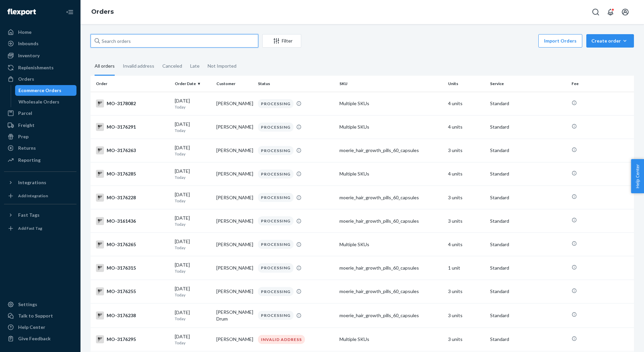  Describe the element at coordinates (235, 84) in the screenshot. I see `div: Customer` at that location.